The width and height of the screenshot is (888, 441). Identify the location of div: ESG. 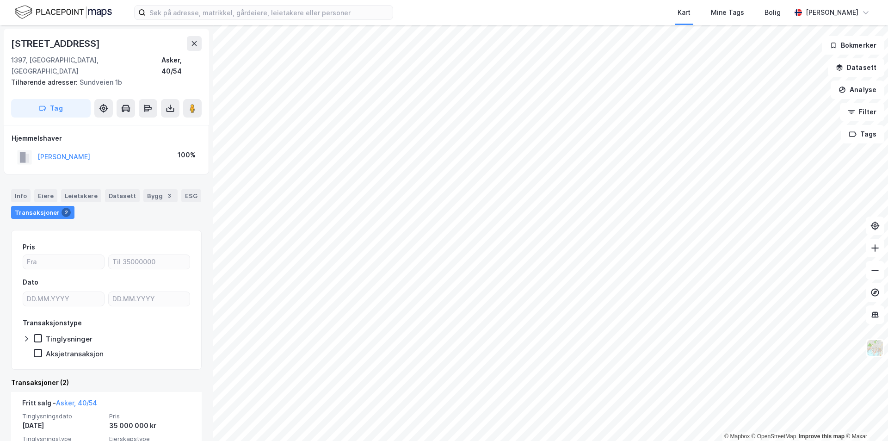
(191, 196).